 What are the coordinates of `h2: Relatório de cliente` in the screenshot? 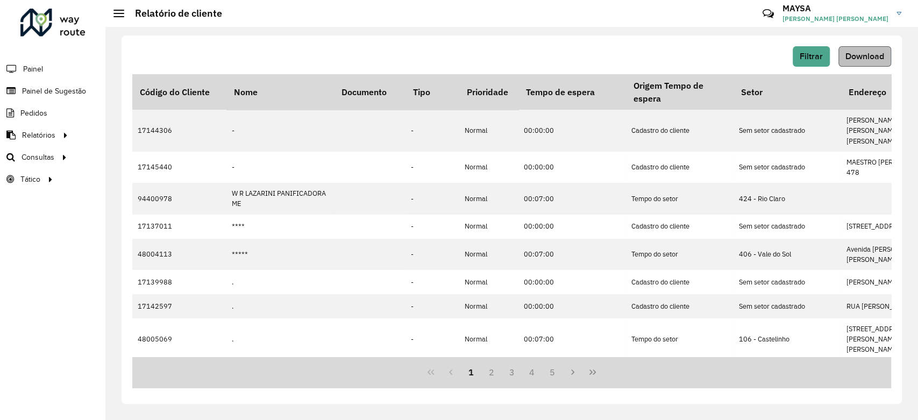 It's located at (173, 13).